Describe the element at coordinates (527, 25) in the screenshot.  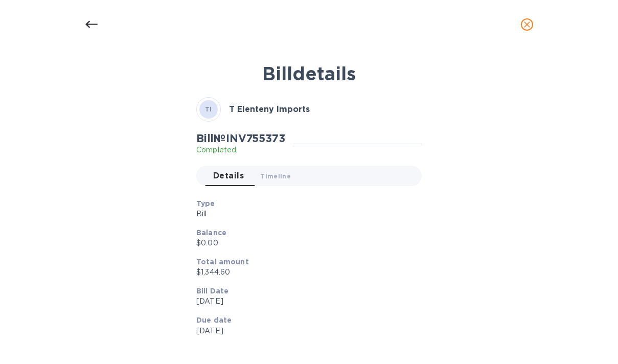
I see `button: close` at that location.